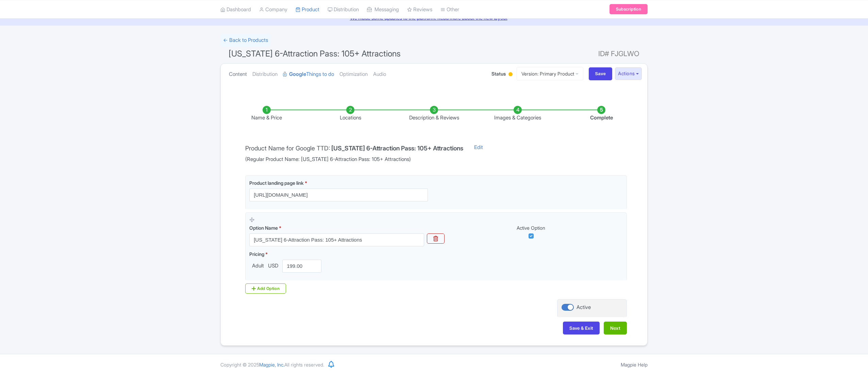  I want to click on a: Version: Primary Product, so click(550, 74).